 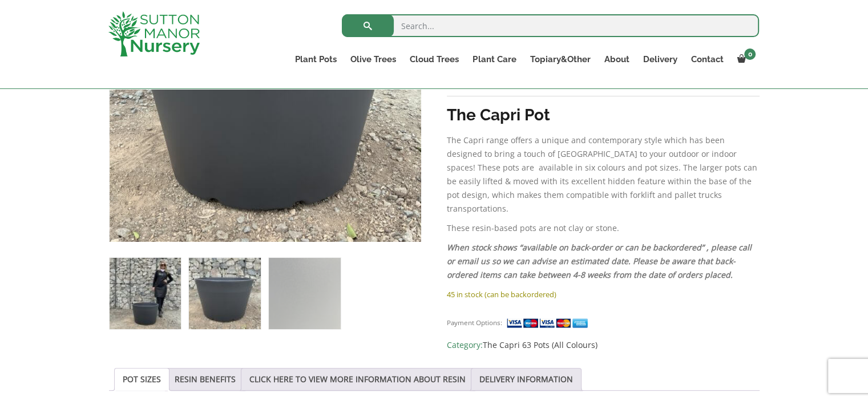 I want to click on small: Payment Options:, so click(x=474, y=323).